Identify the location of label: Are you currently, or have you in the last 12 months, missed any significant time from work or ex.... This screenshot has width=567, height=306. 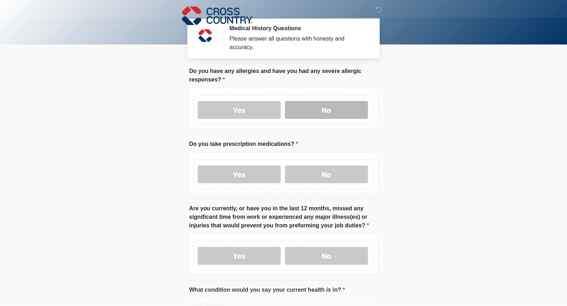
(284, 217).